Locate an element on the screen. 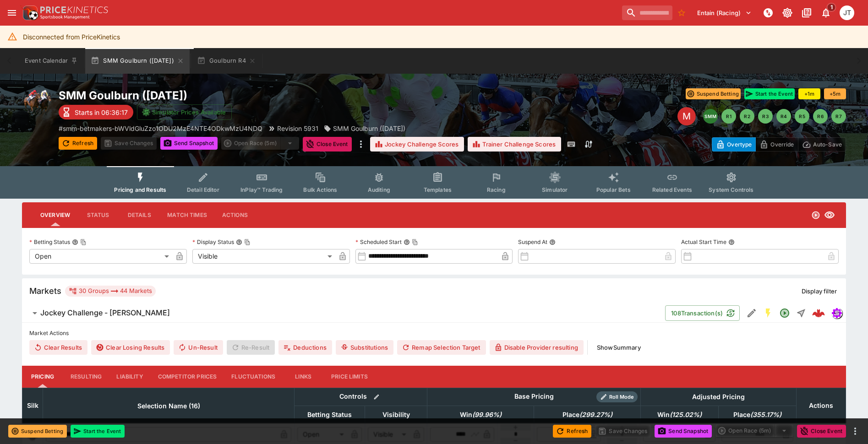 Image resolution: width=868 pixels, height=444 pixels. div: Disconnected from PriceKinetics is located at coordinates (72, 37).